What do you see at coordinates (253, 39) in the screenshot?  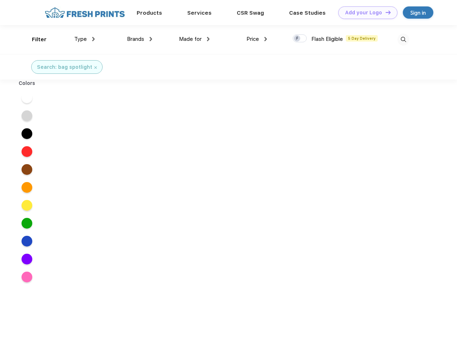 I see `span: Price` at bounding box center [253, 39].